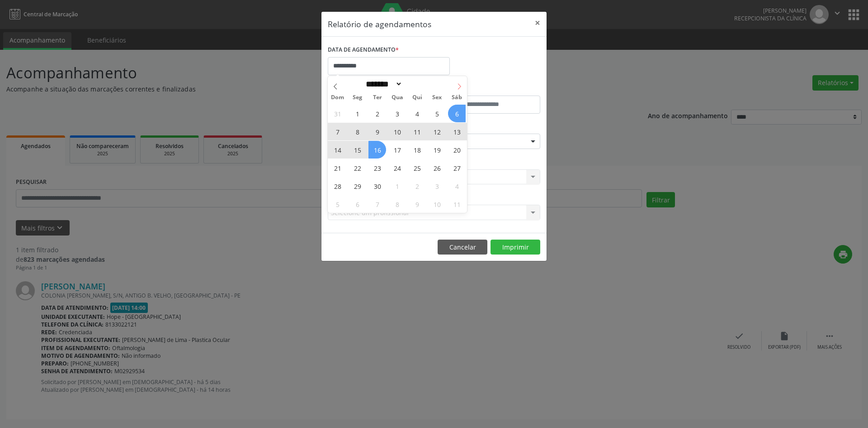  What do you see at coordinates (377, 167) in the screenshot?
I see `span: Setembro 23, 2025` at bounding box center [377, 167].